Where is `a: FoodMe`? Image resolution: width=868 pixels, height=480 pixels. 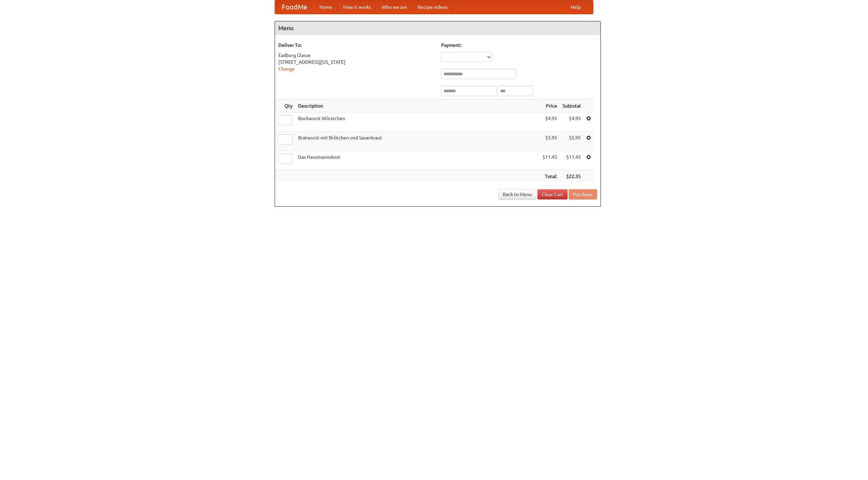 a: FoodMe is located at coordinates (294, 7).